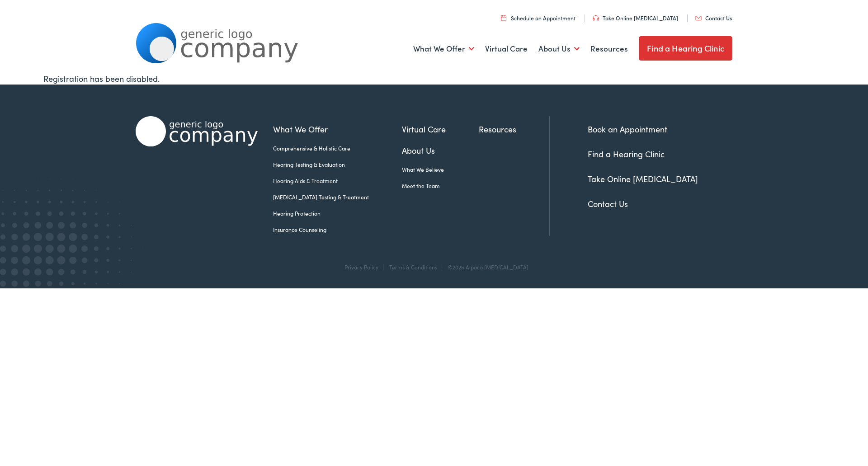  Describe the element at coordinates (361, 267) in the screenshot. I see `a: Privacy Policy` at that location.